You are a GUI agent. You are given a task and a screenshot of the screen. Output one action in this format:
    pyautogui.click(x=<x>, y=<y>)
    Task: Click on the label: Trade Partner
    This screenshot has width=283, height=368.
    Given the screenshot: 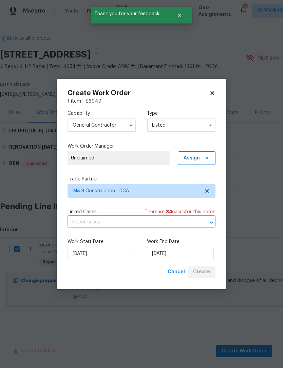 What is the action you would take?
    pyautogui.click(x=141, y=179)
    